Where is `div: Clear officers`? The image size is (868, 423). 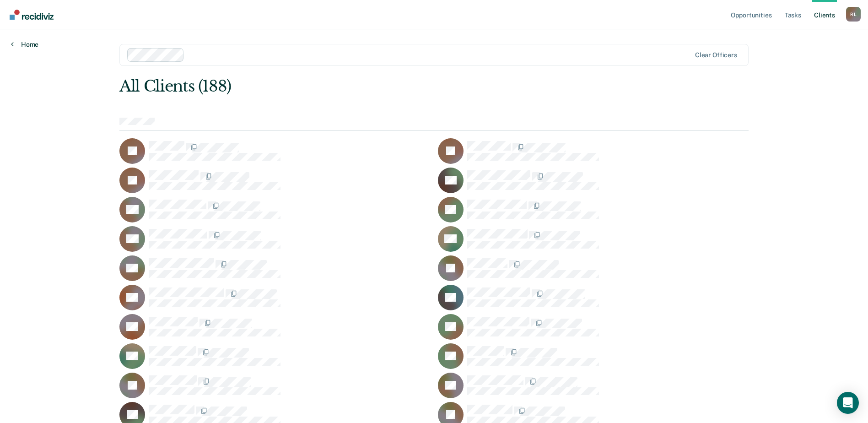
div: Clear officers is located at coordinates (716, 55).